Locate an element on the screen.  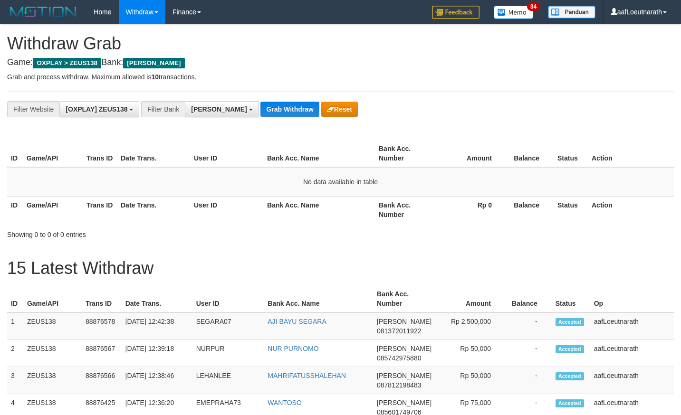
td: 1 is located at coordinates (15, 326).